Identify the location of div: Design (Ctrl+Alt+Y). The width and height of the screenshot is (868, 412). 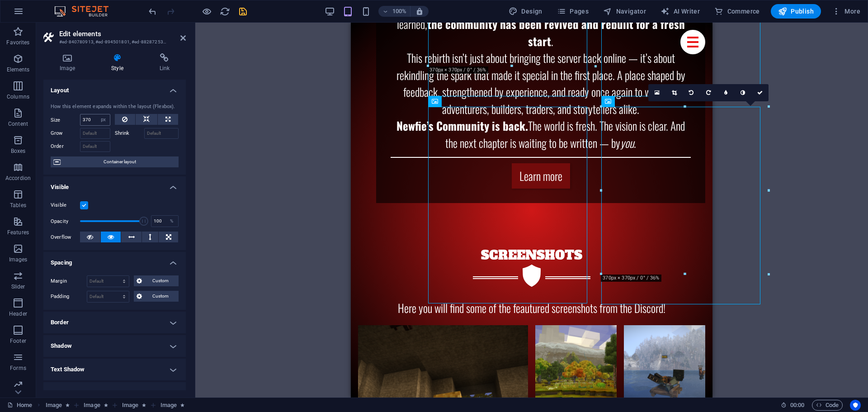
(525, 11).